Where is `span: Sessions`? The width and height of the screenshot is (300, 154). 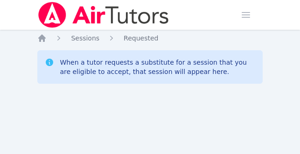 span: Sessions is located at coordinates (85, 38).